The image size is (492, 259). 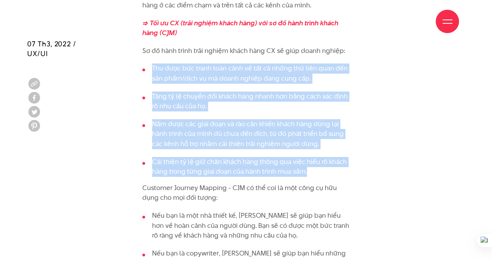 I want to click on li: Thu được bức tranh toàn cảnh về tất cả những thứ liên quan đến sản phẩm/dịch vụ mà doanh nghiệp đ..., so click(x=246, y=73).